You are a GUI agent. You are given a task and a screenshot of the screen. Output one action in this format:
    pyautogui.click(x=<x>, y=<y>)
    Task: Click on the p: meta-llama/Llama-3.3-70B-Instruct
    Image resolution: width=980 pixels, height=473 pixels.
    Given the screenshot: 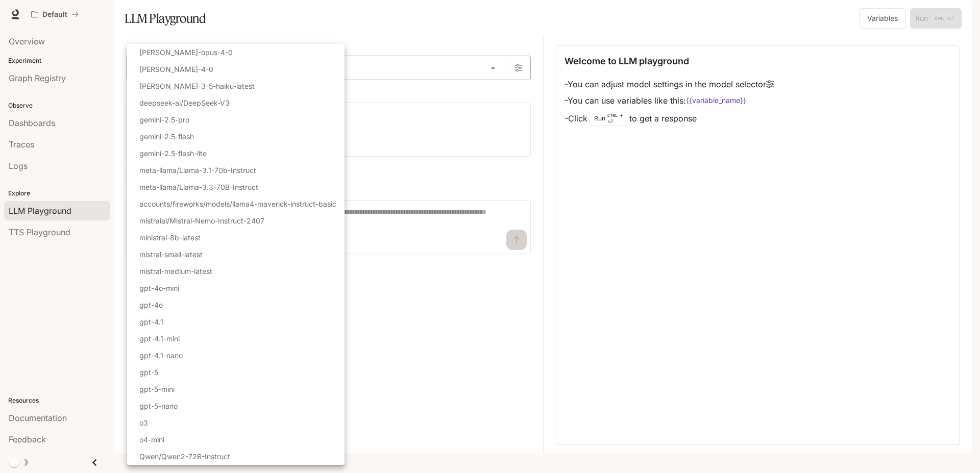 What is the action you would take?
    pyautogui.click(x=199, y=187)
    